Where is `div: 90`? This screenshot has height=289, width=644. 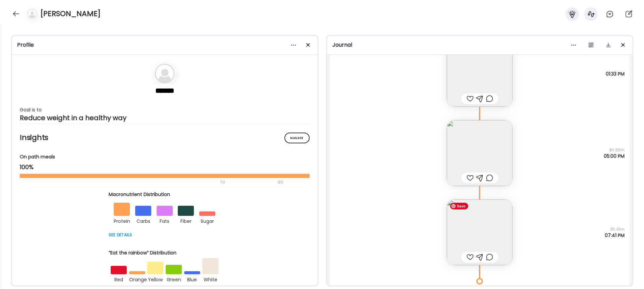 div: 90 is located at coordinates (281, 182).